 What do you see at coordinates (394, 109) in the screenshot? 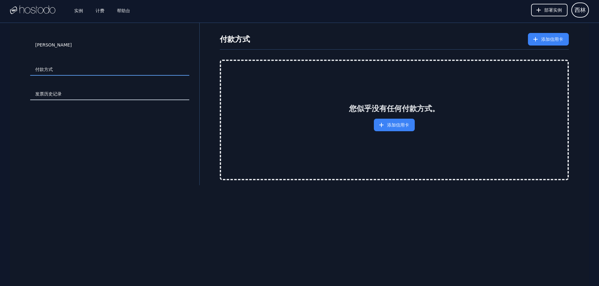
I see `font: 您似乎没有任何付款方式。` at bounding box center [394, 109].